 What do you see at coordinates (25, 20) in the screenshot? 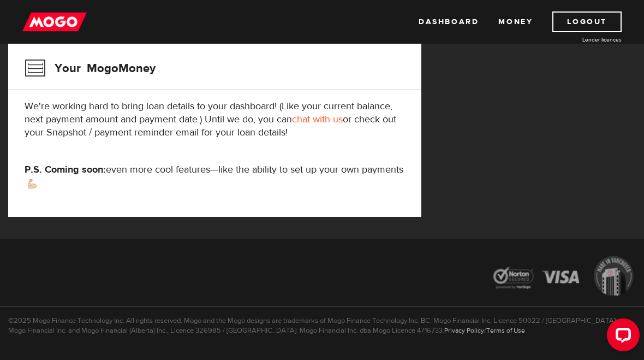
I see `button: Open LiveChat chat widget` at bounding box center [25, 20].